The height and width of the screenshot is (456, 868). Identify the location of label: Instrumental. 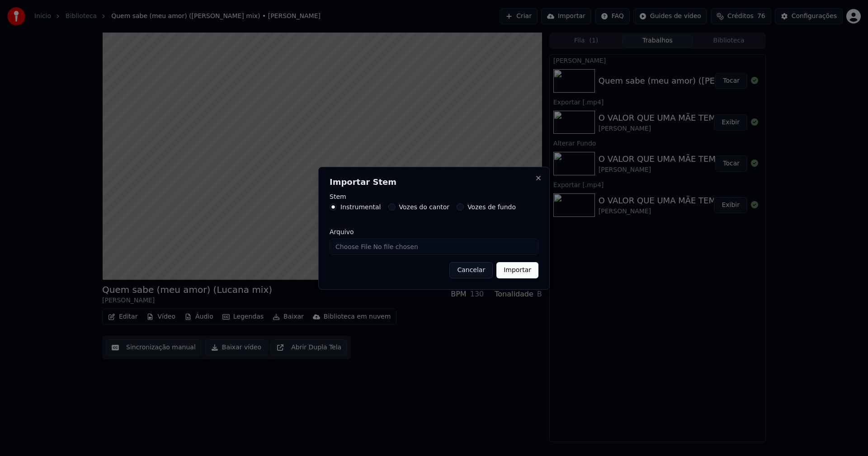
(361, 207).